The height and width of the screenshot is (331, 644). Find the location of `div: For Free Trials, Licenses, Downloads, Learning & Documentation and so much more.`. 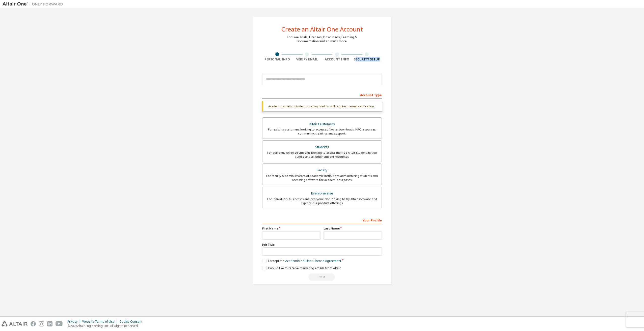

div: For Free Trials, Licenses, Downloads, Learning & Documentation and so much more. is located at coordinates (322, 39).